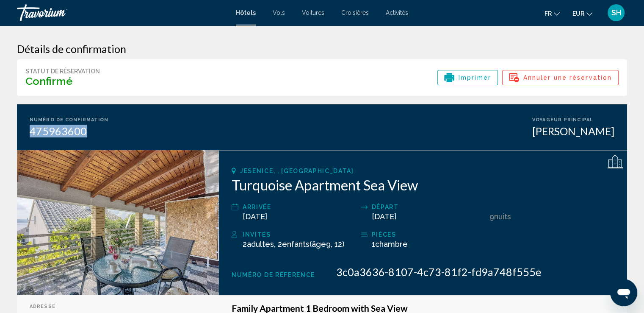 This screenshot has height=313, width=644. What do you see at coordinates (396, 13) in the screenshot?
I see `a: Activités` at bounding box center [396, 13].